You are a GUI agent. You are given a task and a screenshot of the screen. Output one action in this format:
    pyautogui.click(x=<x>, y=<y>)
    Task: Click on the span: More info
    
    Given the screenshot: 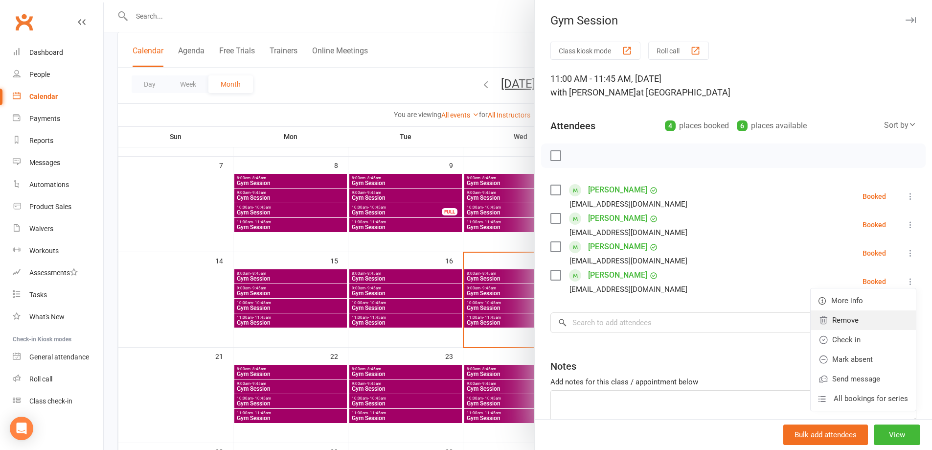 What is the action you would take?
    pyautogui.click(x=847, y=300)
    